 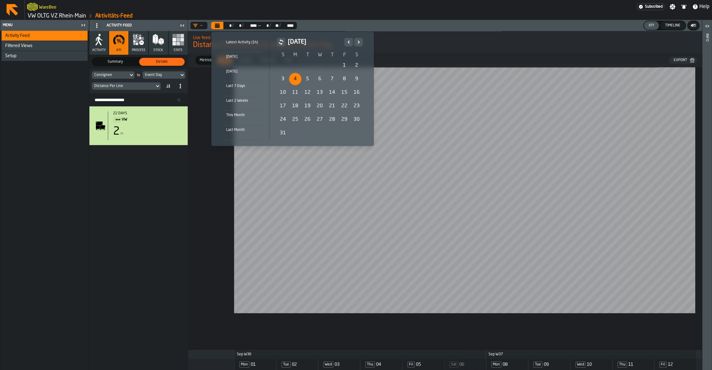 What do you see at coordinates (283, 79) in the screenshot?
I see `div: 3` at bounding box center [283, 79].